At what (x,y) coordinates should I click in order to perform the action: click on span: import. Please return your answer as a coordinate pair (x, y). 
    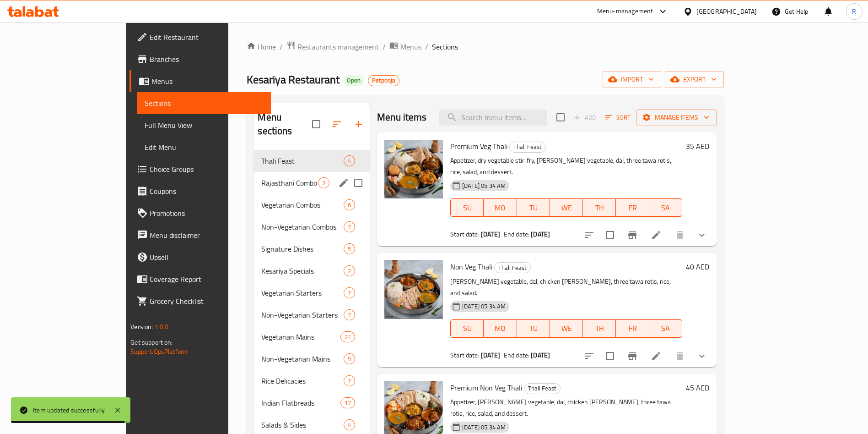
    Looking at the image, I should click on (632, 80).